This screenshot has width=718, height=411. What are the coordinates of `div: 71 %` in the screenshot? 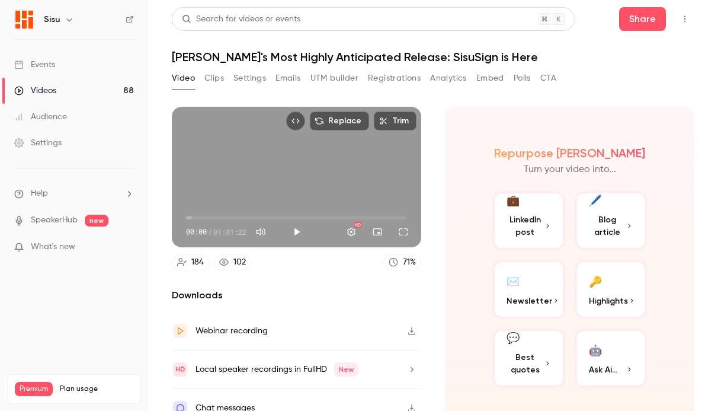 It's located at (409, 262).